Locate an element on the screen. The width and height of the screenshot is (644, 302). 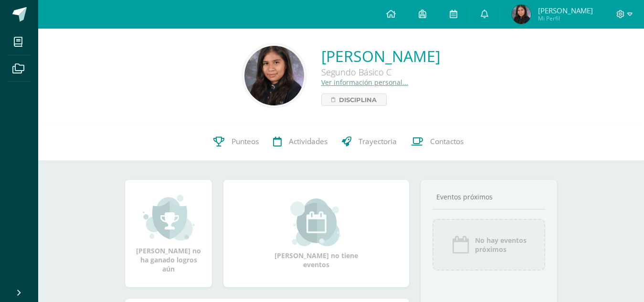
img: 61f1a7443a3064b542eeddb9620aa586.png is located at coordinates (521, 14).